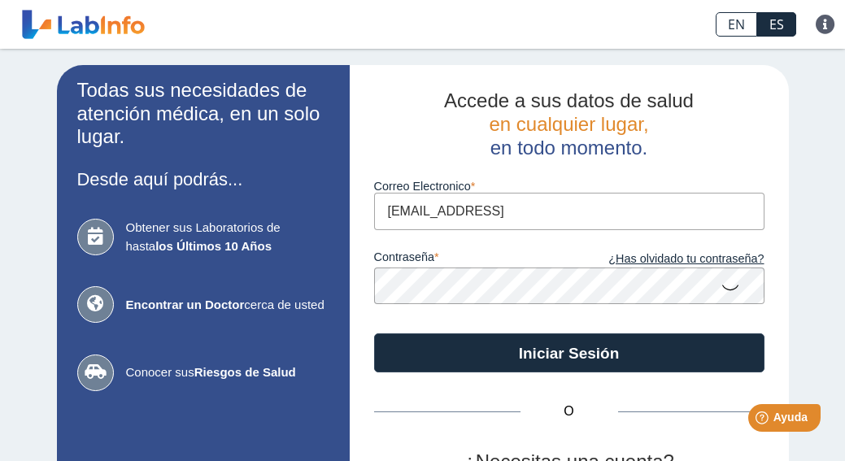  I want to click on span: en todo momento., so click(569, 147).